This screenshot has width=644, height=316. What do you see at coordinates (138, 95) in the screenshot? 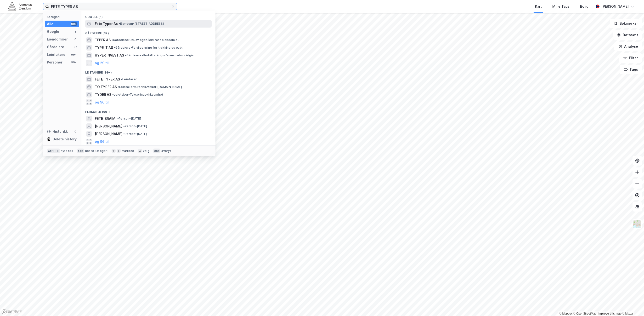
I see `span: Leietaker • Takseringsvirksomhet` at bounding box center [138, 95].